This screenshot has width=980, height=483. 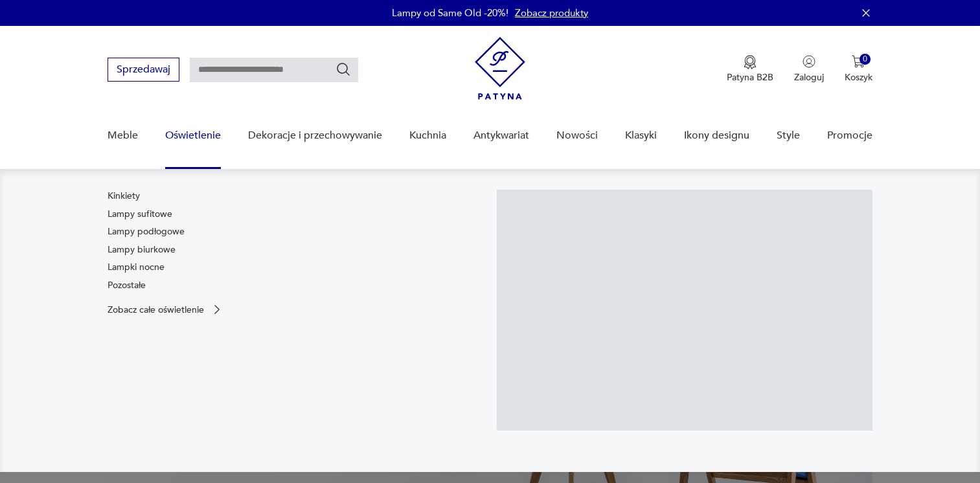 I want to click on button: Zaloguj, so click(x=809, y=69).